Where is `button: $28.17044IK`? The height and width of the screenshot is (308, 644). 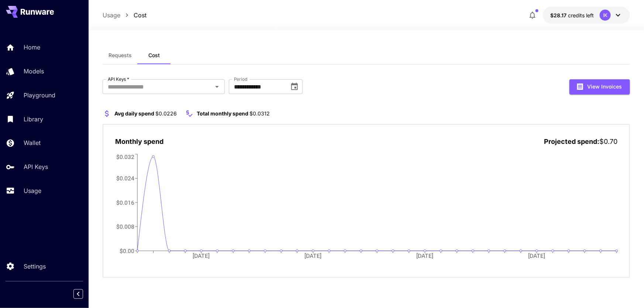
button: $28.17044IK is located at coordinates (586, 15).